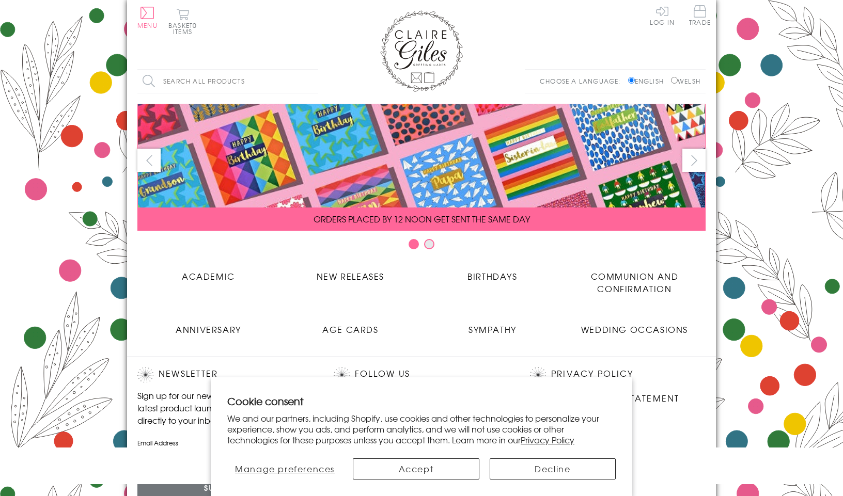 The width and height of the screenshot is (843, 496). Describe the element at coordinates (631, 80) in the screenshot. I see `input: English` at that location.